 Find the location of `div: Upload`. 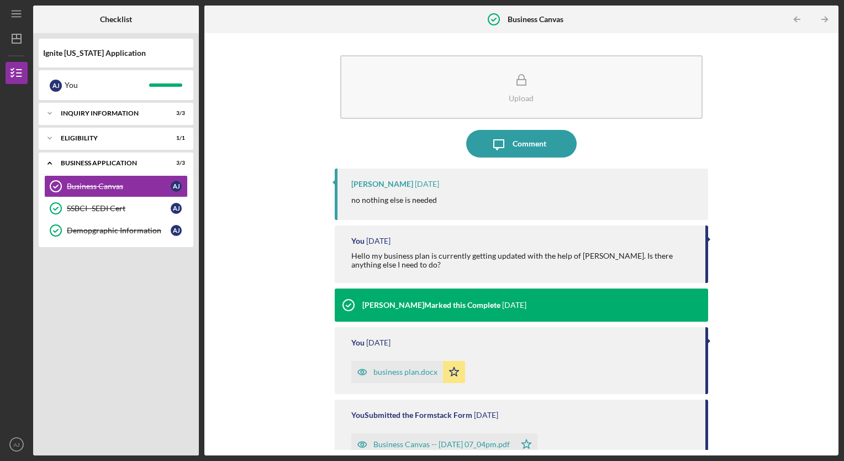

div: Upload is located at coordinates (521, 98).